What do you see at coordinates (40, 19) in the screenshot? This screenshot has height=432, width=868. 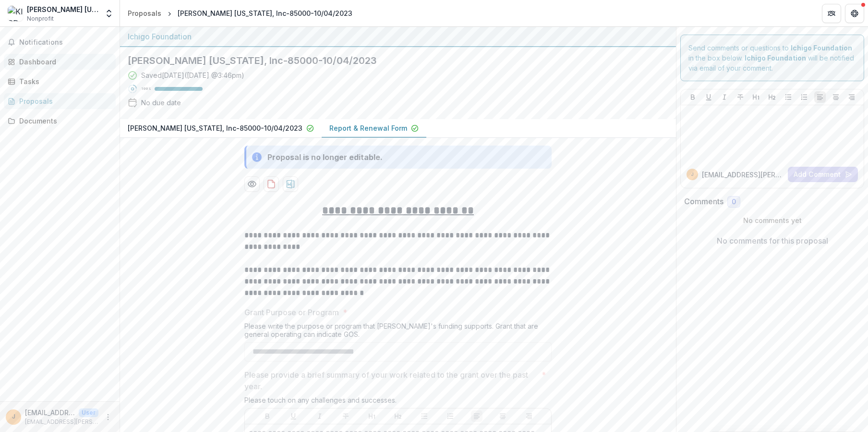 I see `span: Nonprofit` at bounding box center [40, 19].